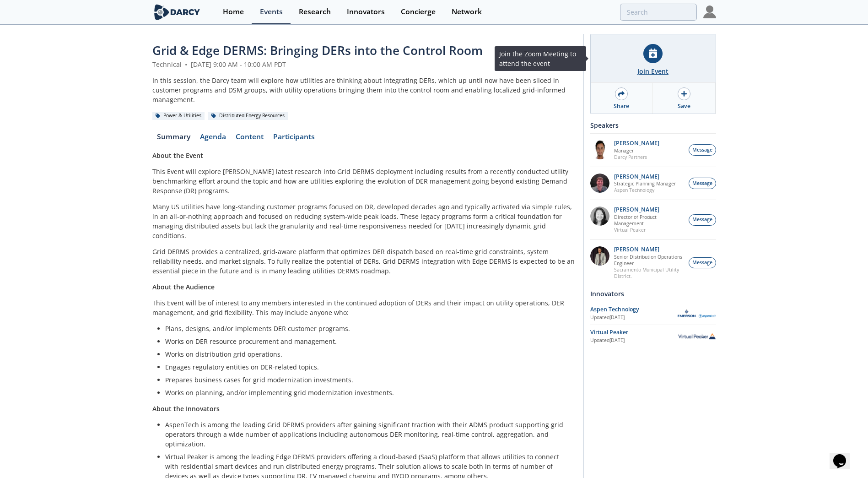 The image size is (868, 478). What do you see at coordinates (600, 183) in the screenshot?
I see `img: accc9a8e-a9c1-4d58-ae37-132228efcf55` at bounding box center [600, 183].